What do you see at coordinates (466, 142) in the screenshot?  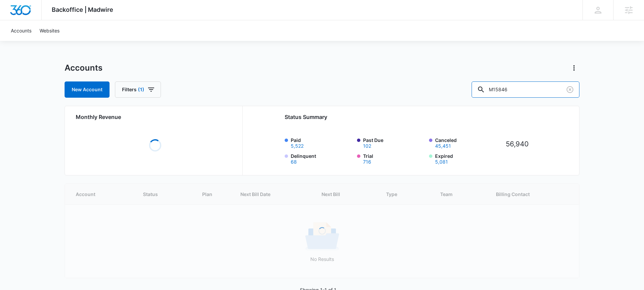 I see `label: Canceled` at bounding box center [466, 142].